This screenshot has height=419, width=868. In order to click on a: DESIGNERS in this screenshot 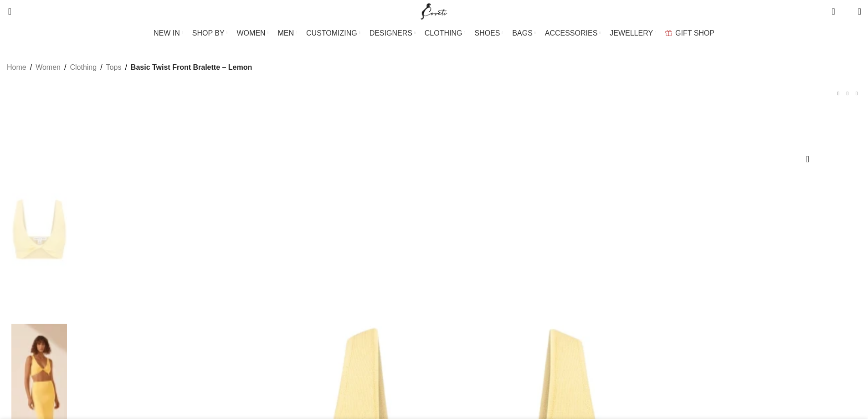, I will do `click(392, 33)`.